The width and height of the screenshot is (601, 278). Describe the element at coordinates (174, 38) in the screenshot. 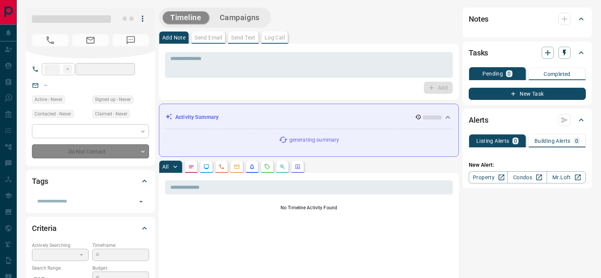

I see `p: Add Note` at that location.